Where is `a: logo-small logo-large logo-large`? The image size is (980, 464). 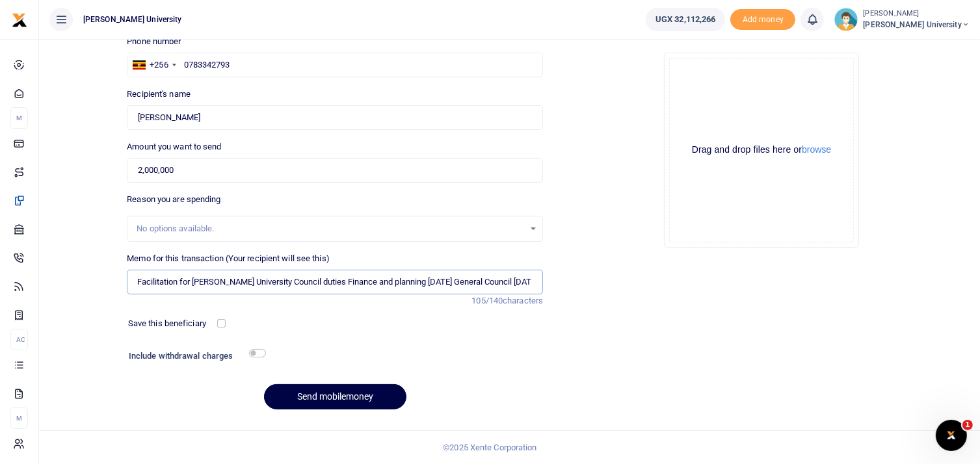 a: logo-small logo-large logo-large is located at coordinates (19, 19).